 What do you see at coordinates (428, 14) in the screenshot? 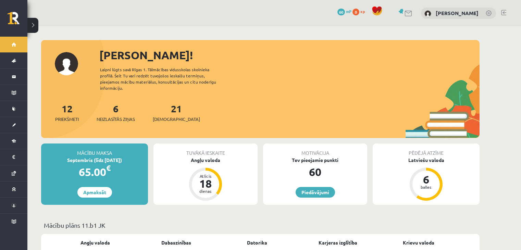
I see `img: Laura Deksne` at bounding box center [428, 14].